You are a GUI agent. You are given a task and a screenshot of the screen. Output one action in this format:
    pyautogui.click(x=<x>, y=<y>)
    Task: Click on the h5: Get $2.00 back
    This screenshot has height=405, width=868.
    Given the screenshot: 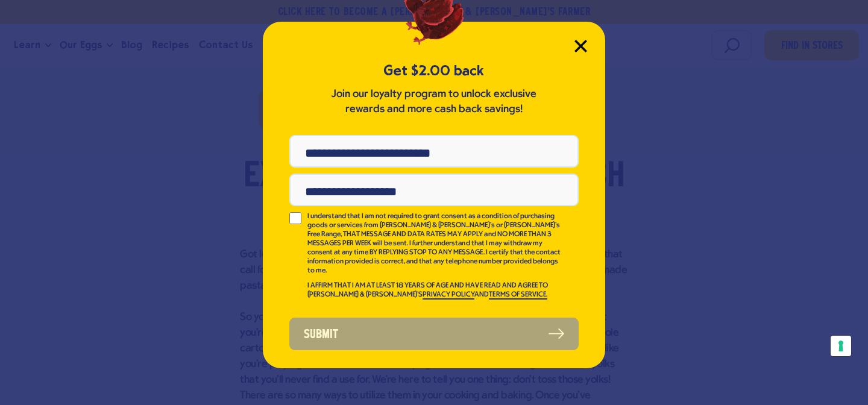 What is the action you would take?
    pyautogui.click(x=434, y=71)
    